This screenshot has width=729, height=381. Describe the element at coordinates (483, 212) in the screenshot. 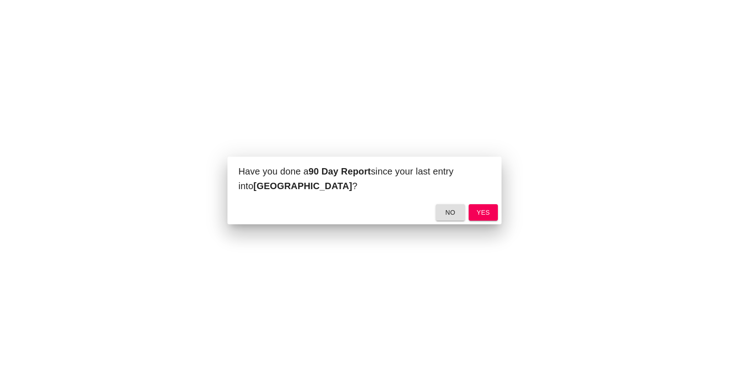

I see `button: yes` at that location.